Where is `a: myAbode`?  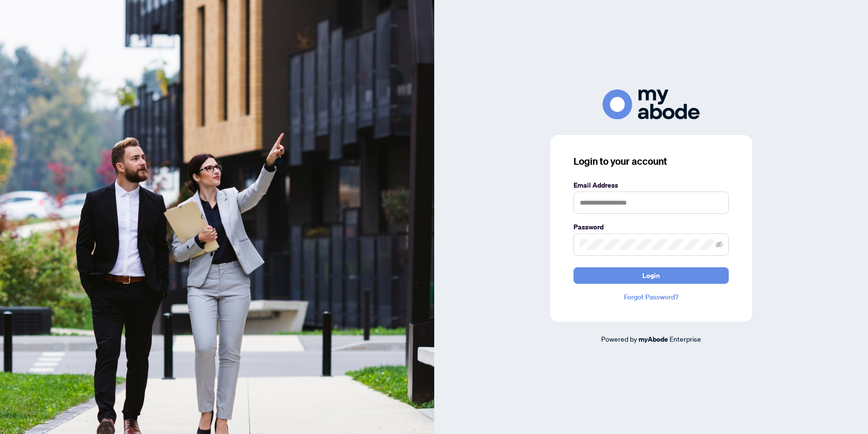 a: myAbode is located at coordinates (653, 339).